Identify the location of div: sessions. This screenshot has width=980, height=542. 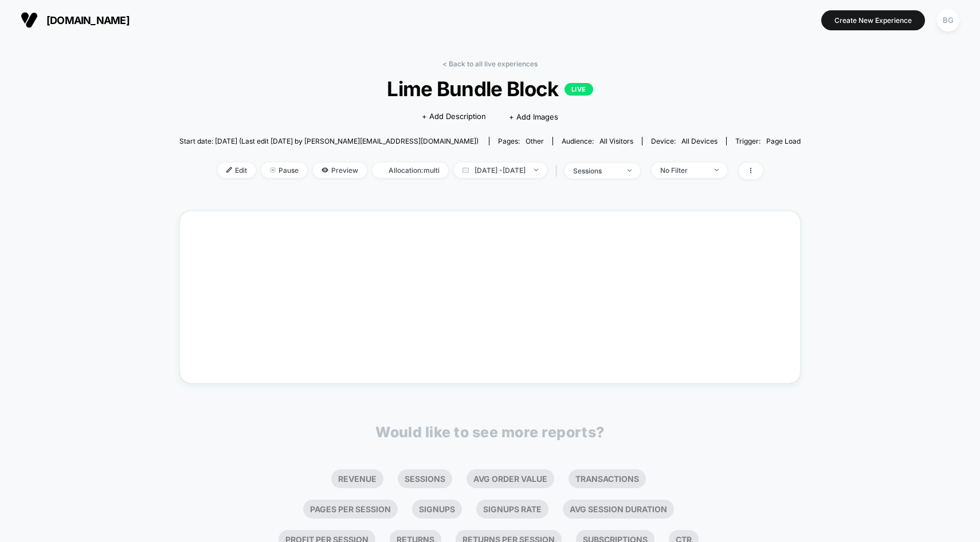
(596, 171).